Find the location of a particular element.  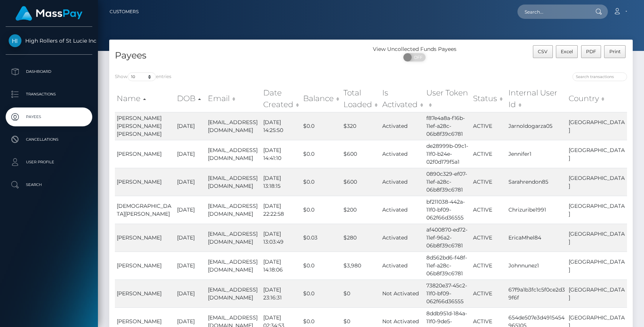

td: Chrizuribe1991 is located at coordinates (537, 210).